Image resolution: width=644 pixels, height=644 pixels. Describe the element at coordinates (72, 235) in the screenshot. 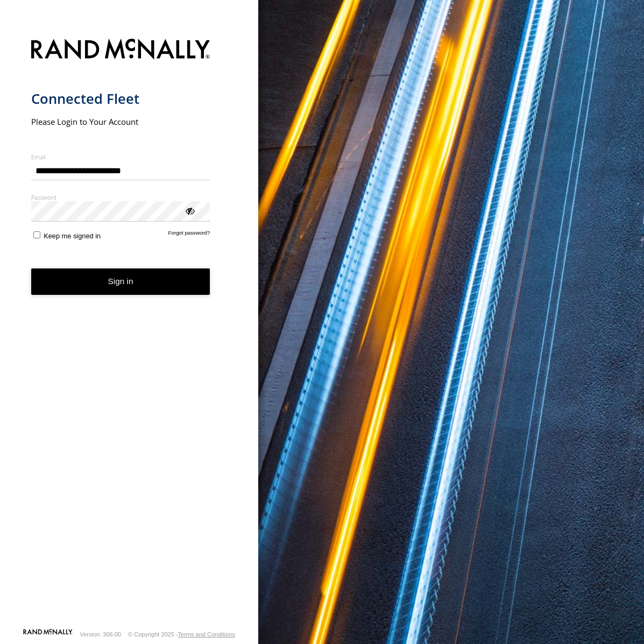

I see `span: Keep me signed in` at that location.